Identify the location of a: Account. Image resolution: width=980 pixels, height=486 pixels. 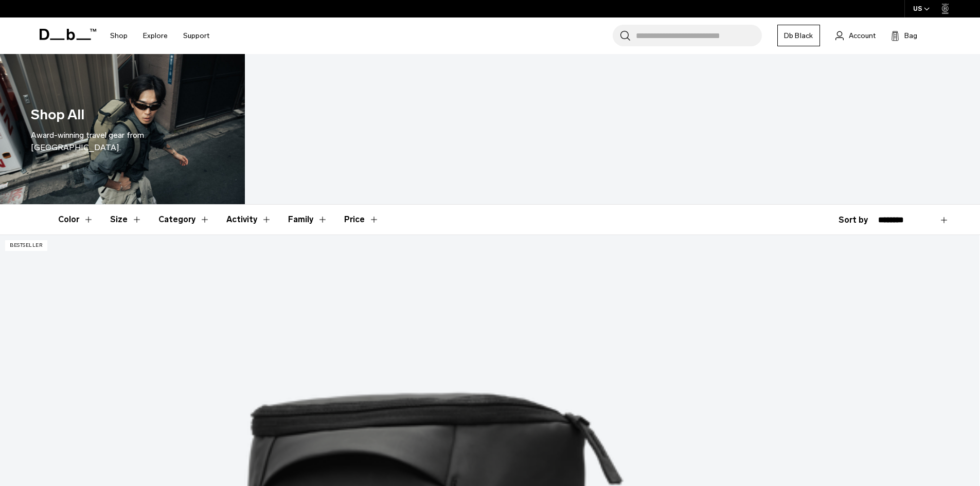
(855, 36).